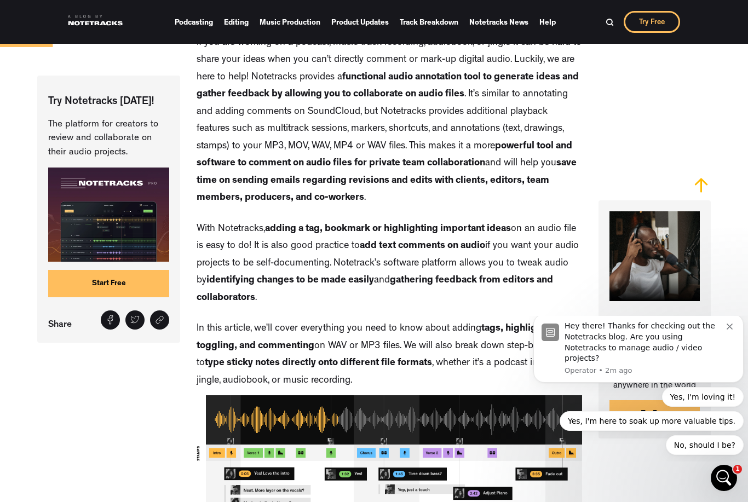 This screenshot has height=502, width=748. What do you see at coordinates (62, 324) in the screenshot?
I see `p: Share` at bounding box center [62, 324].